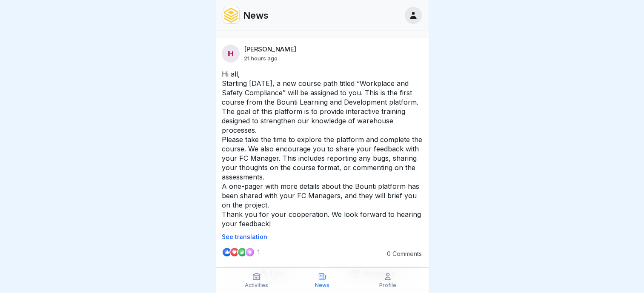 This screenshot has height=293, width=644. I want to click on p: See translation, so click(322, 237).